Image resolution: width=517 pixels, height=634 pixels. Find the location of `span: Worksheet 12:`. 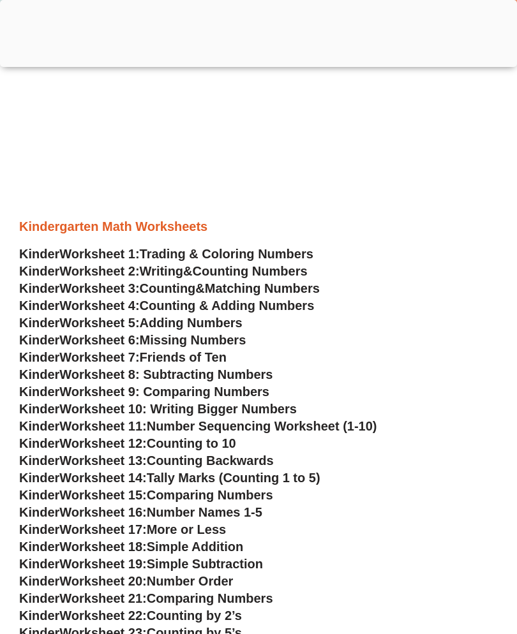

span: Worksheet 12: is located at coordinates (103, 443).